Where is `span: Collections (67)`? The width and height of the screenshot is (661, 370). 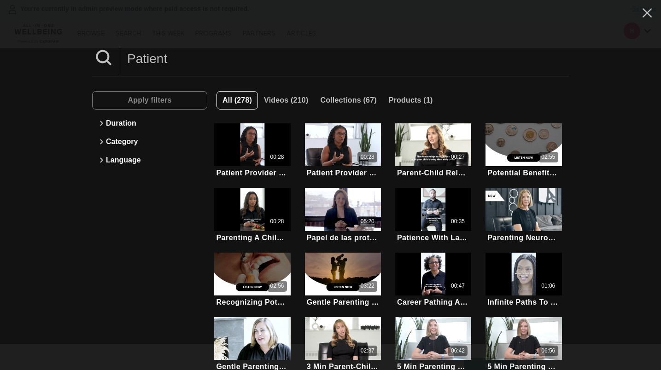
span: Collections (67) is located at coordinates (348, 100).